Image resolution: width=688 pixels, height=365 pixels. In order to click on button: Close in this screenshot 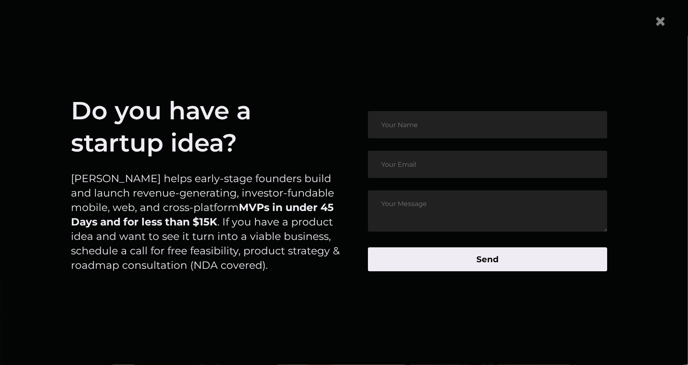, I will do `click(661, 21)`.